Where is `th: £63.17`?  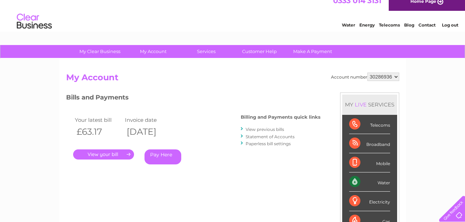 th: £63.17 is located at coordinates (98, 132).